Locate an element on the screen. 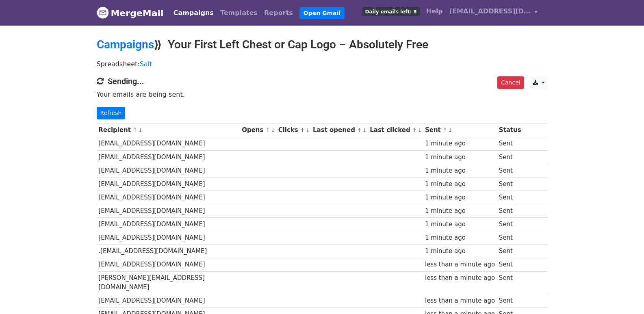 The height and width of the screenshot is (314, 644). a: Cancel is located at coordinates (510, 82).